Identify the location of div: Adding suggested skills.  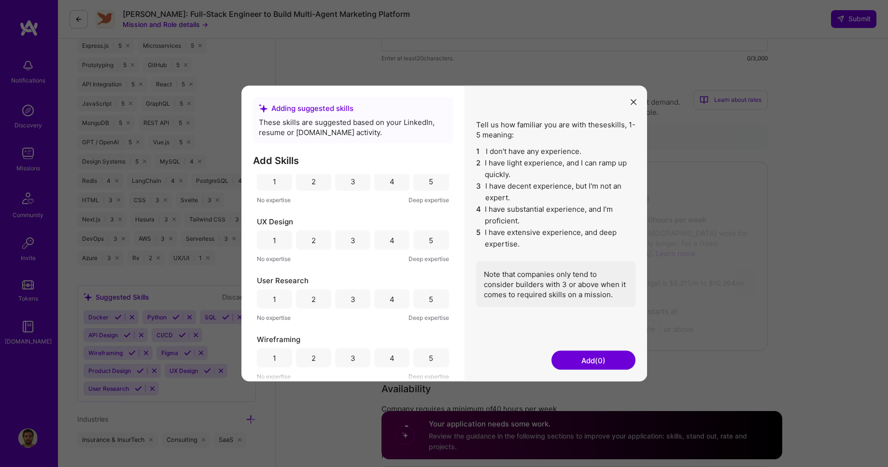
(353, 108).